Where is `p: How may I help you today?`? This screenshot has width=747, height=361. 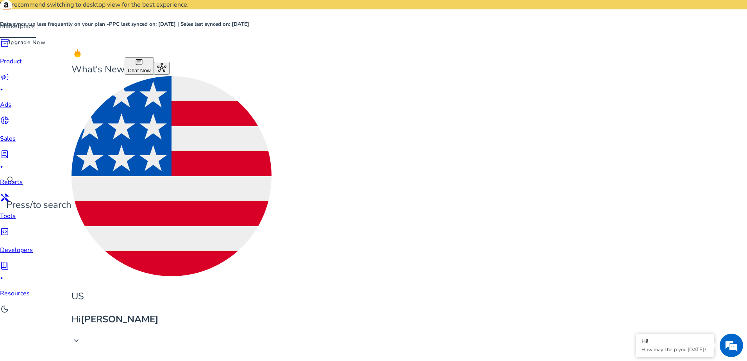 p: How may I help you today? is located at coordinates (675, 350).